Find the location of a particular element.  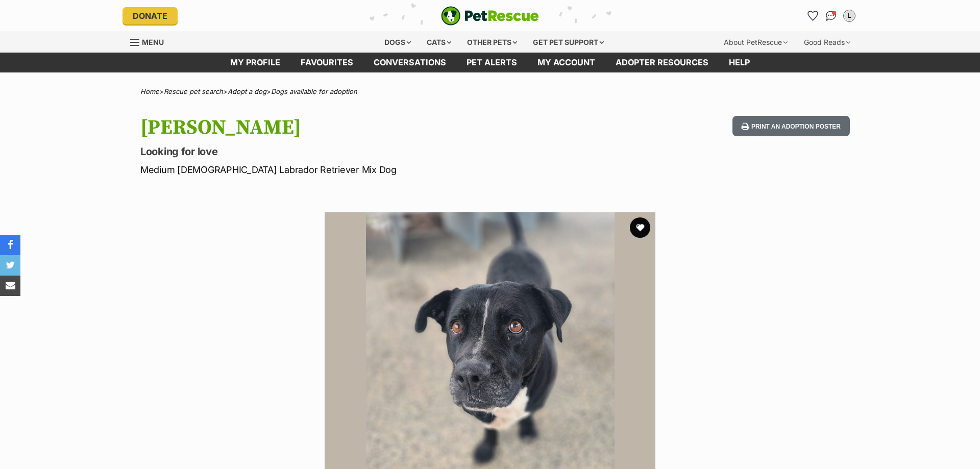

div: Good Reads is located at coordinates (827, 43).